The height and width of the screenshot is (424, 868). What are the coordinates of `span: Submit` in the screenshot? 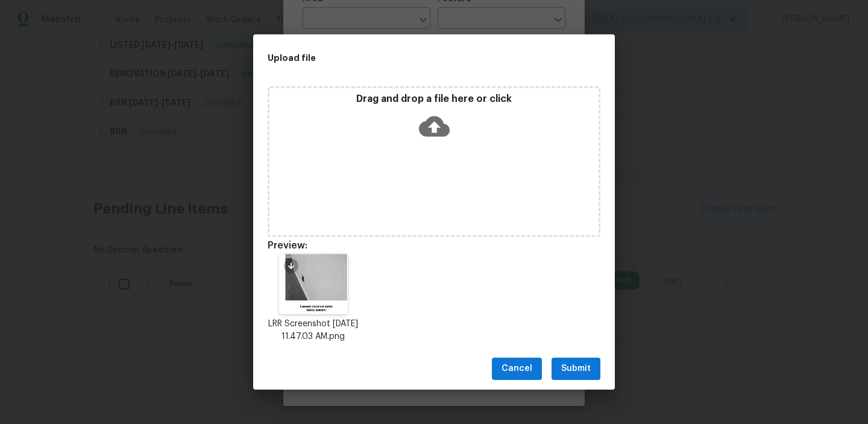 It's located at (576, 368).